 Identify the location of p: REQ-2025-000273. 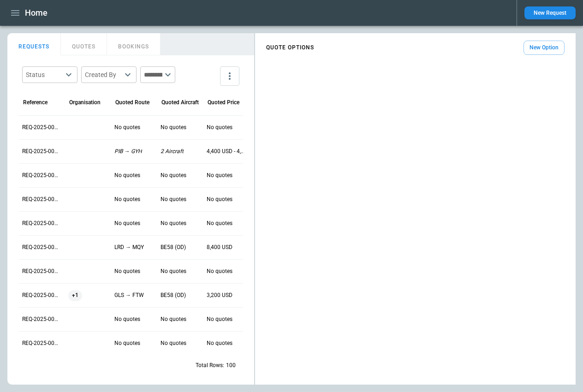
(42, 247).